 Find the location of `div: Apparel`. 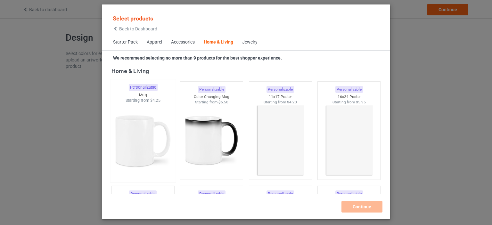

div: Apparel is located at coordinates (154, 42).